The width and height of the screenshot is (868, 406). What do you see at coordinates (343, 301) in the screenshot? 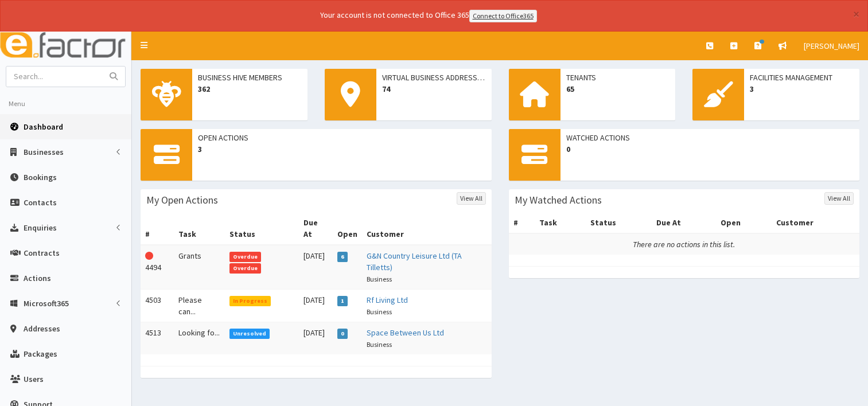
I see `span: 1` at bounding box center [343, 301].